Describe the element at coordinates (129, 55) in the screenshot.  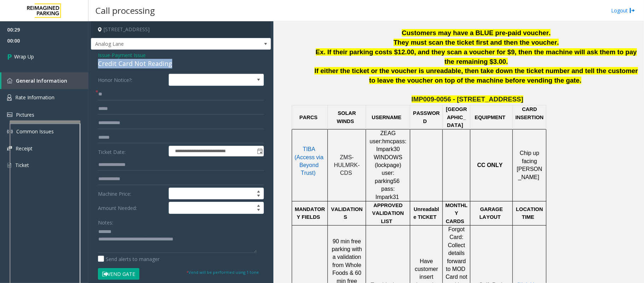
I see `span: Payment Issue` at that location.